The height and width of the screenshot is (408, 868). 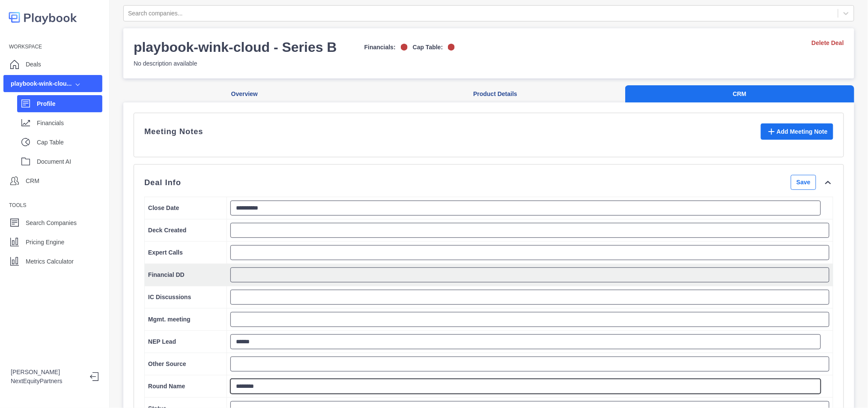 I want to click on p: Deals, so click(x=33, y=64).